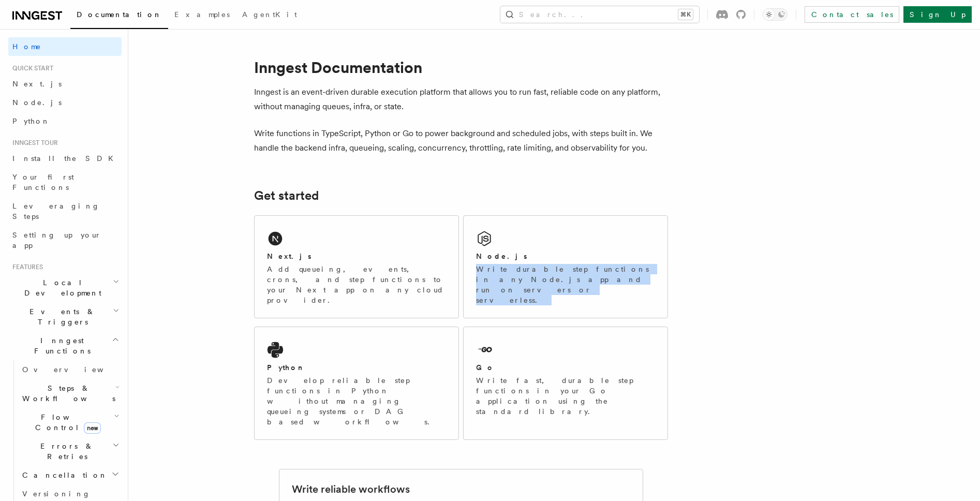 This screenshot has width=980, height=501. What do you see at coordinates (70, 370) in the screenshot?
I see `a: Overview` at bounding box center [70, 370].